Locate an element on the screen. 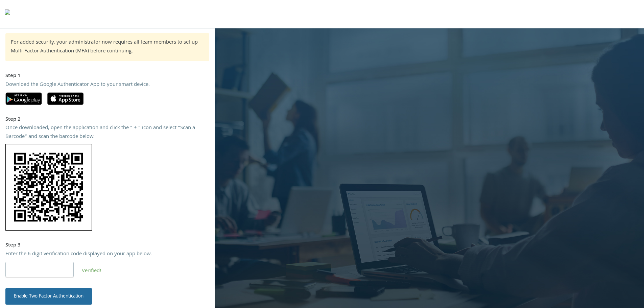 The height and width of the screenshot is (308, 644). img: todyl-logo-dark.svg is located at coordinates (7, 14).